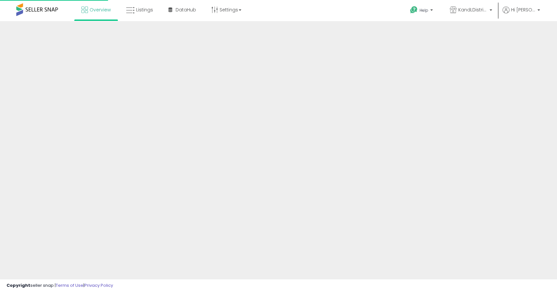  What do you see at coordinates (100, 10) in the screenshot?
I see `span: Overview` at bounding box center [100, 10].